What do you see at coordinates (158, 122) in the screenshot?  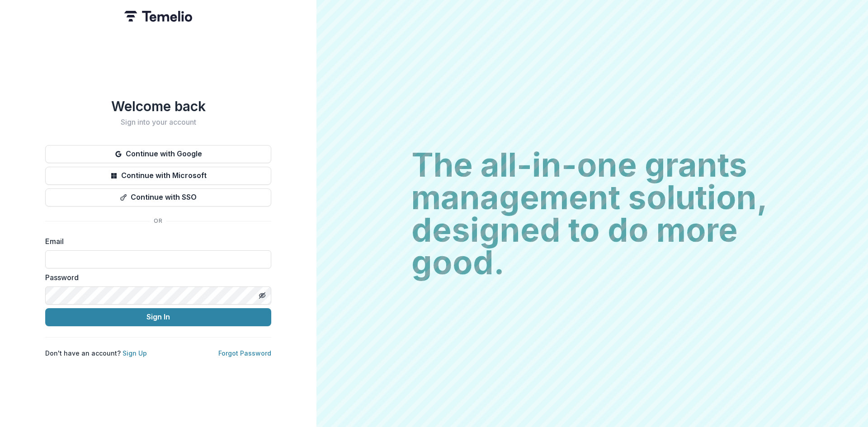 I see `h2: Sign into your account` at bounding box center [158, 122].